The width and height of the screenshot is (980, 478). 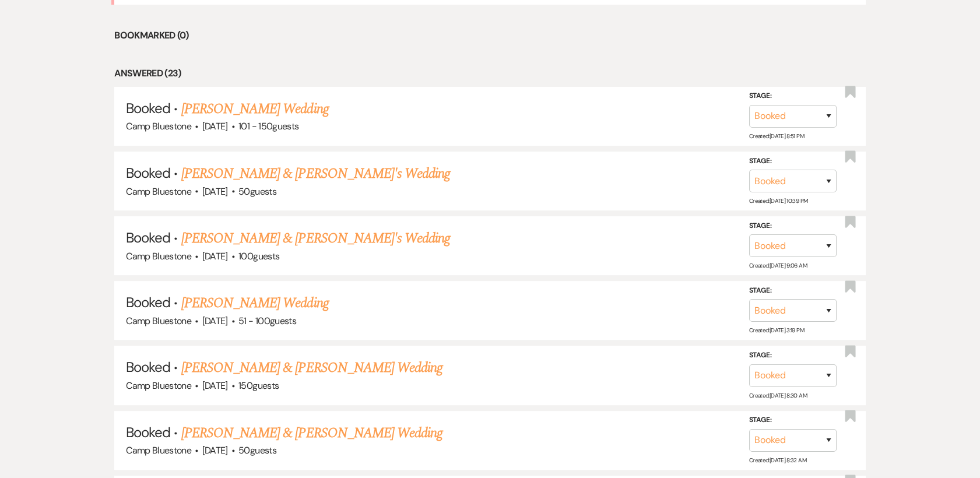 I want to click on li: Answered (23), so click(x=490, y=74).